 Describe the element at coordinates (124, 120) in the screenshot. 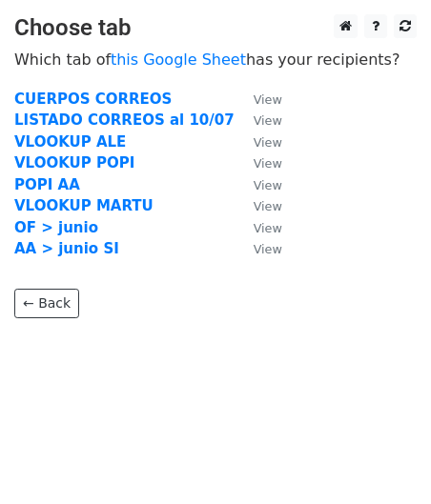

I see `strong: LISTADO CORREOS al 10/07` at that location.